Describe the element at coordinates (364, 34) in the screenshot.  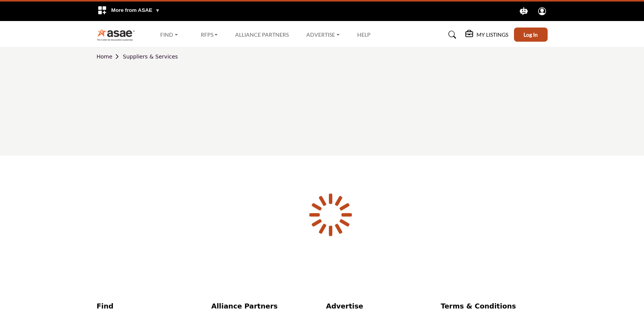
I see `a: Help` at that location.